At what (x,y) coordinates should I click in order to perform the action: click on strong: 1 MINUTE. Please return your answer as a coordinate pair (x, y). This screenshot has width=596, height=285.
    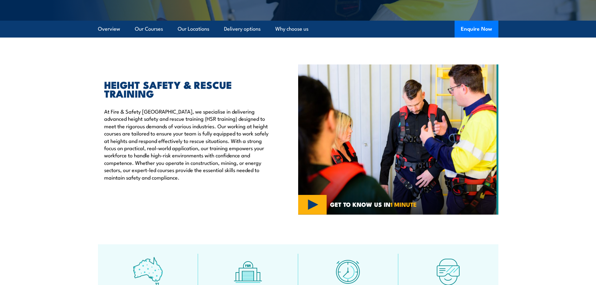
    Looking at the image, I should click on (404, 204).